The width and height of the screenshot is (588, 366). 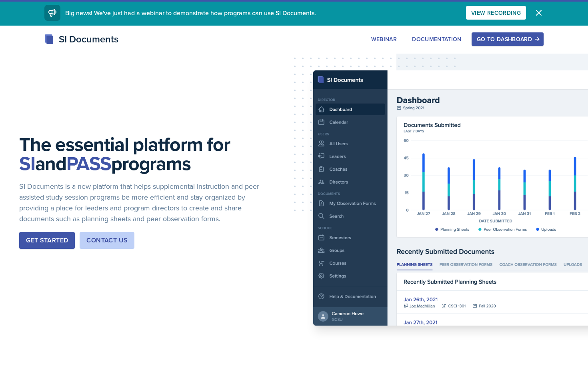 I want to click on div: View Recording, so click(x=496, y=13).